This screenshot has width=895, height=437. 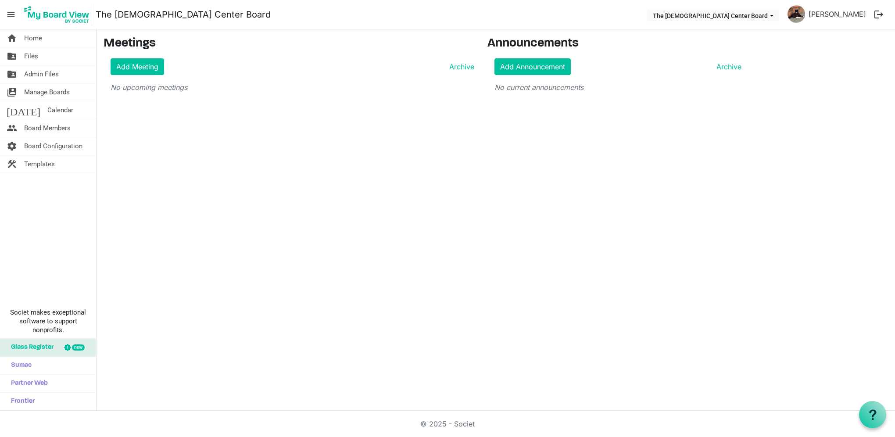 I want to click on span: settings, so click(x=12, y=146).